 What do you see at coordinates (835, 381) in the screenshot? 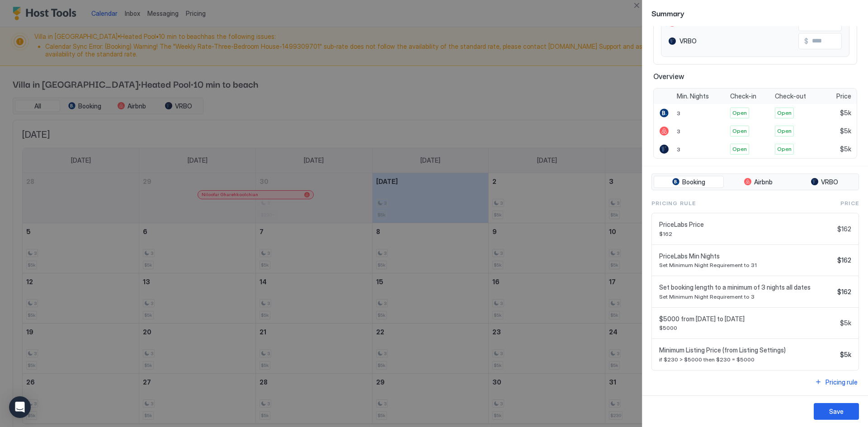
I see `button: Pricing rule` at bounding box center [835, 381].